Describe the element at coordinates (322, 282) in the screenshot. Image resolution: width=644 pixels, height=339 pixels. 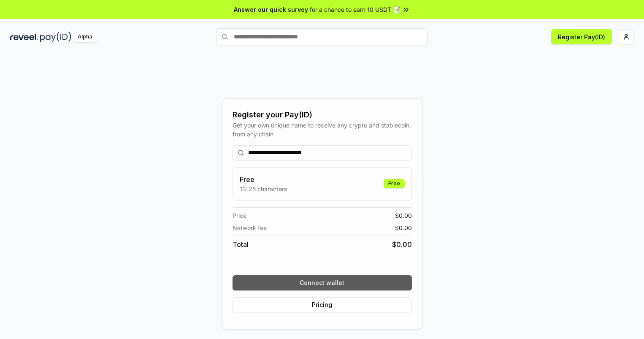
I see `button: Connect wallet` at that location.